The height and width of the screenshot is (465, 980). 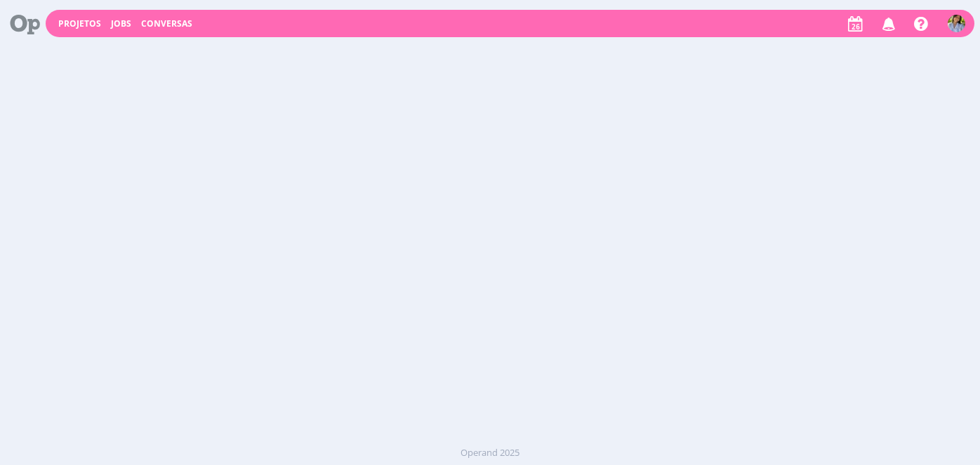 What do you see at coordinates (956, 23) in the screenshot?
I see `button: A` at bounding box center [956, 23].